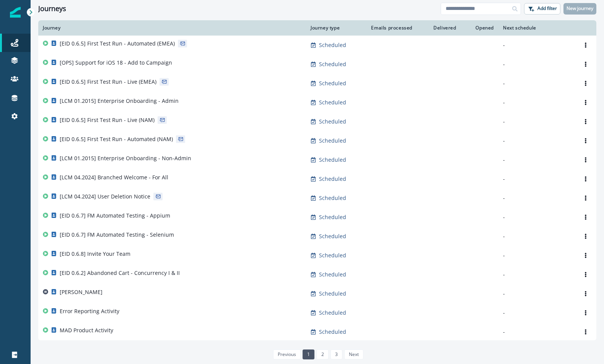  What do you see at coordinates (86, 330) in the screenshot?
I see `p: MAD Product Activity` at bounding box center [86, 330].